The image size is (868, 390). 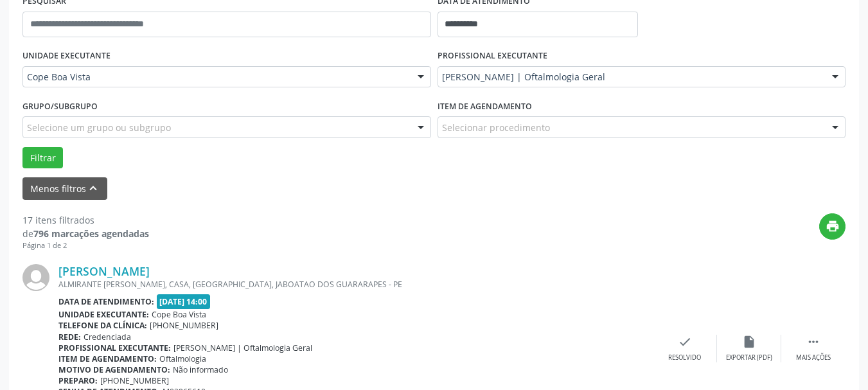 What do you see at coordinates (107, 337) in the screenshot?
I see `span: Credenciada` at bounding box center [107, 337].